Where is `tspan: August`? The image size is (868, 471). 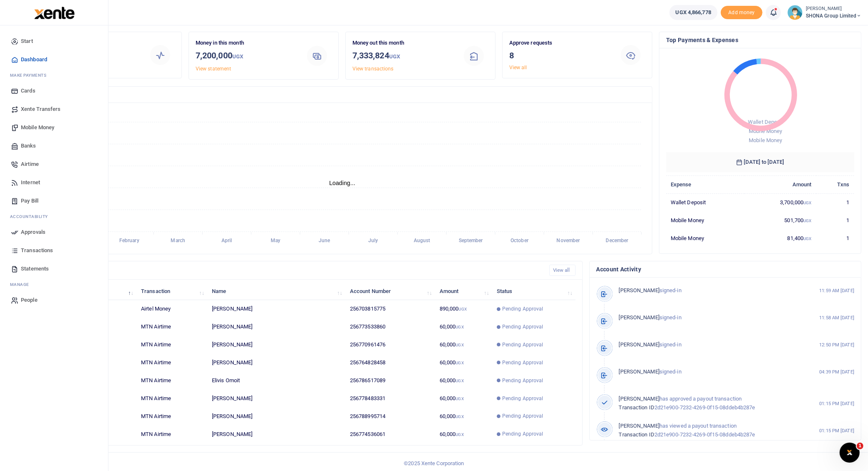
tspan: August is located at coordinates (422, 240).